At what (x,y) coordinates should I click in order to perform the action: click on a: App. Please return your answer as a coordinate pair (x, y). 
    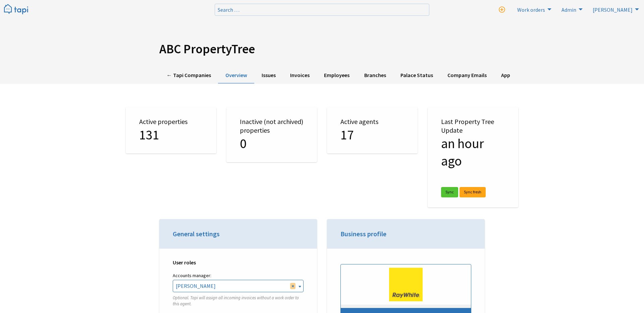
    Looking at the image, I should click on (506, 75).